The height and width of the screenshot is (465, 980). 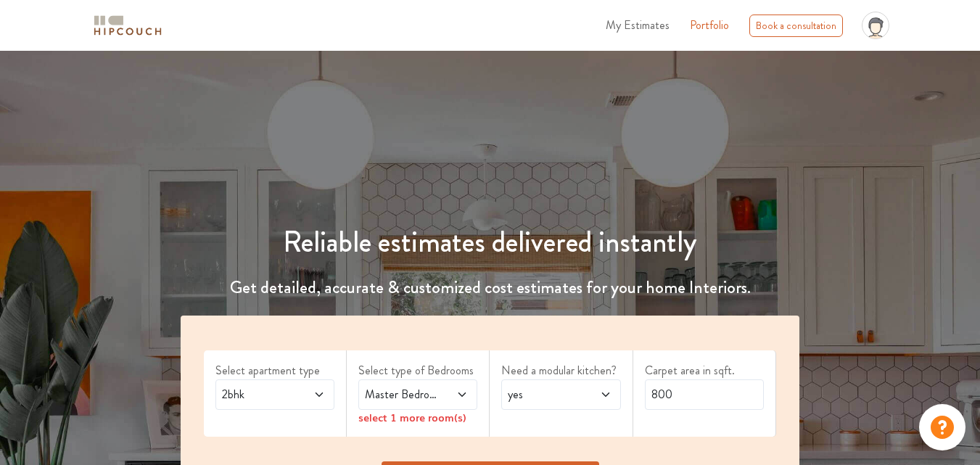 I want to click on span: yes, so click(x=545, y=395).